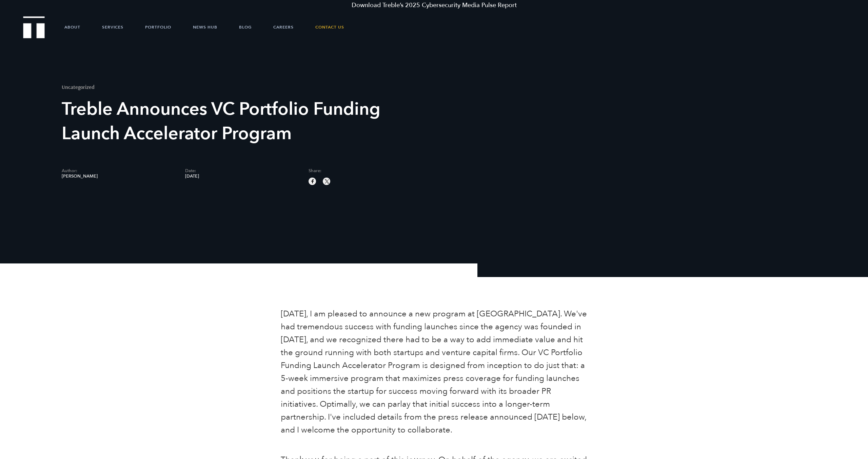  I want to click on a: About, so click(73, 27).